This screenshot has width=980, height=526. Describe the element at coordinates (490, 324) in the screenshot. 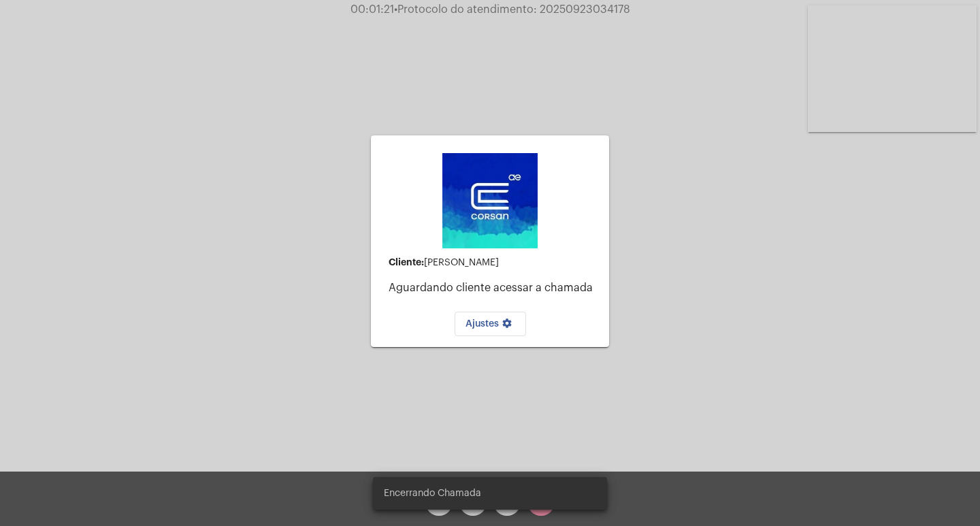

I see `span: Ajustes` at that location.